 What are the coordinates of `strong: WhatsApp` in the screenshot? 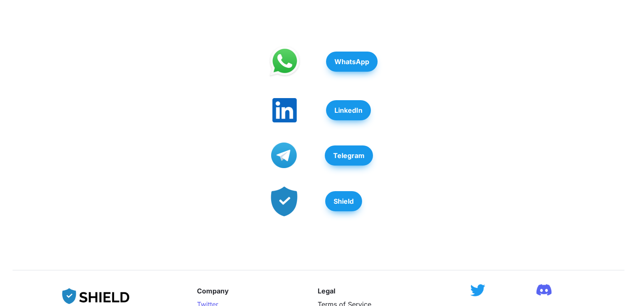 It's located at (351, 62).